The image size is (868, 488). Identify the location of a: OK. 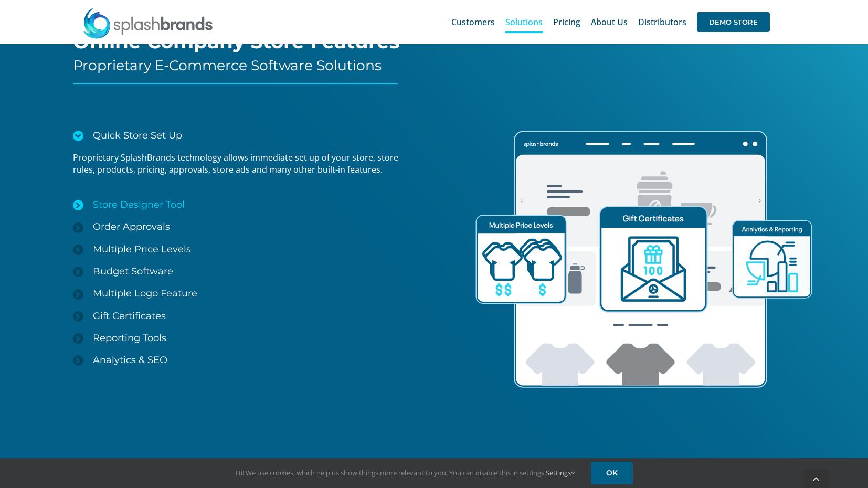
(612, 473).